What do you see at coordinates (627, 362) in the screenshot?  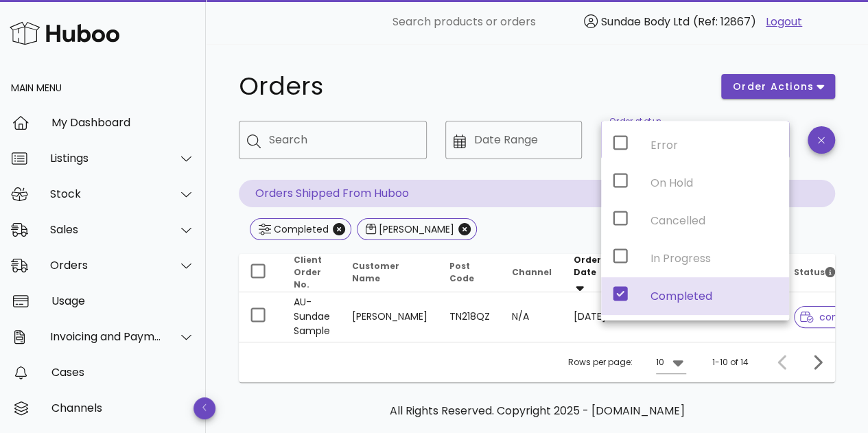 I see `div: Rows per page:` at bounding box center [627, 362].